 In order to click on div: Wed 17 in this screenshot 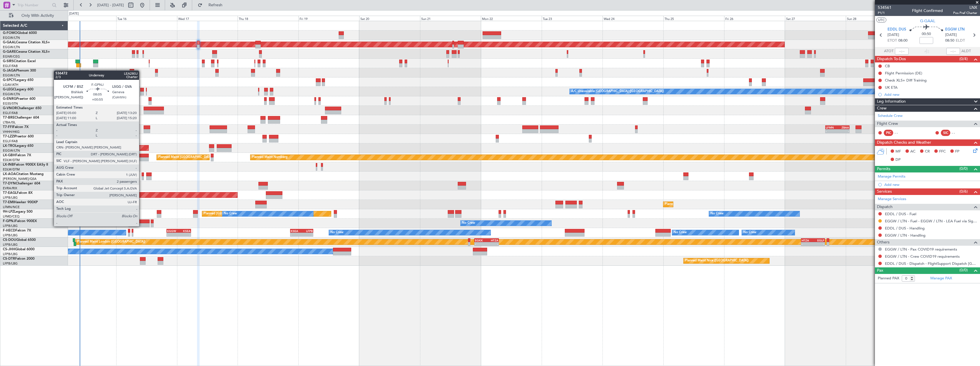, I will do `click(208, 18)`.